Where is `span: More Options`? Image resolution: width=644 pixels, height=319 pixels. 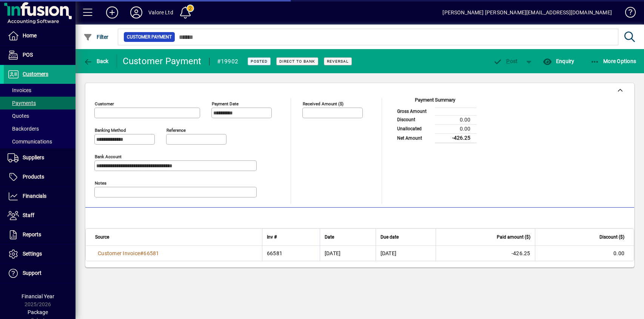
span: More Options is located at coordinates (613, 61).